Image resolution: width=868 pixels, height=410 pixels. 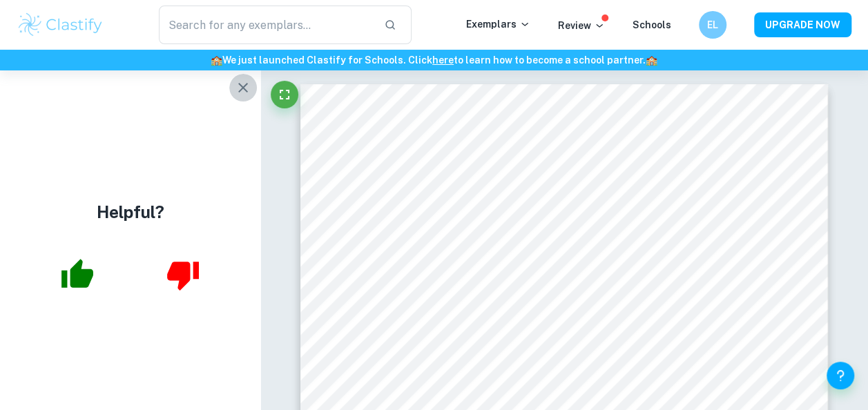 I want to click on input: Search for any exemplars..., so click(x=266, y=25).